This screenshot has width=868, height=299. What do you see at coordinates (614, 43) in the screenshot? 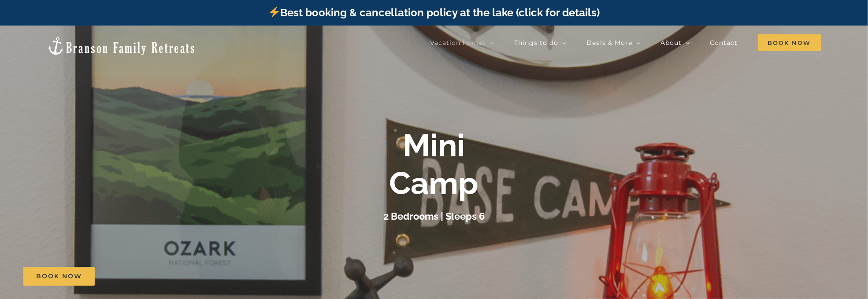
I see `a: Deals & More` at bounding box center [614, 43].